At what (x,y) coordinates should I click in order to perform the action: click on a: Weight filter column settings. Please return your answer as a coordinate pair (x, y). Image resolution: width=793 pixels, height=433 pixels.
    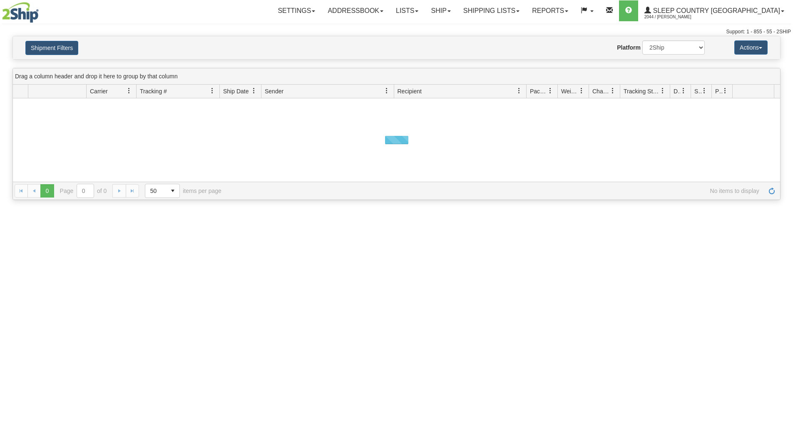
    Looking at the image, I should click on (582, 91).